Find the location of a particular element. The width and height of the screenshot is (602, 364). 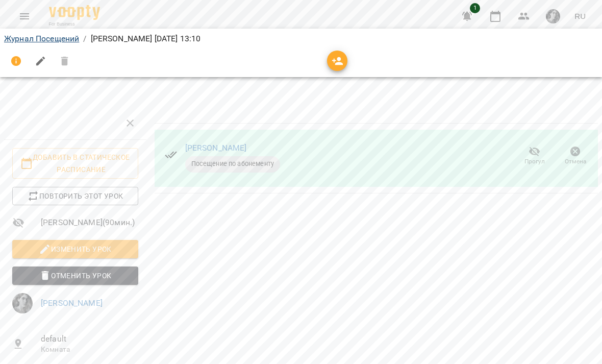

a: Журнал Посещений is located at coordinates (41, 38).